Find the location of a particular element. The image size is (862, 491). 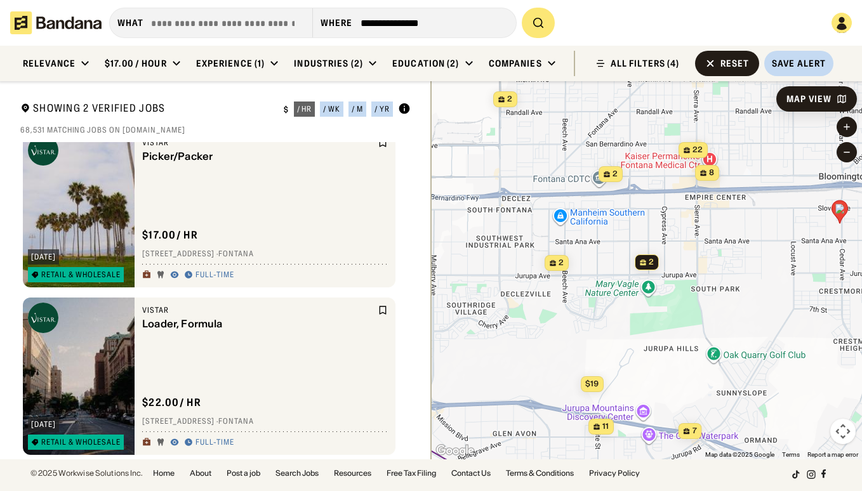

a: Free Tax Filing is located at coordinates (411, 473).